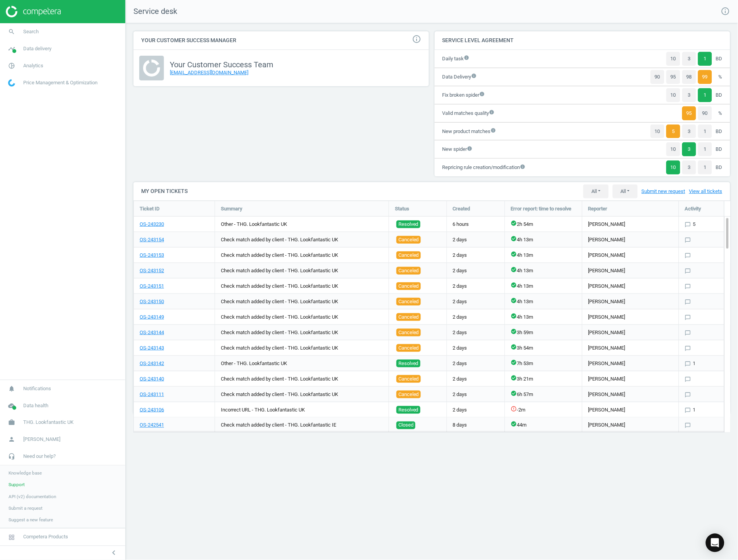 This screenshot has width=738, height=560. What do you see at coordinates (16, 485) in the screenshot?
I see `span: Support` at bounding box center [16, 485].